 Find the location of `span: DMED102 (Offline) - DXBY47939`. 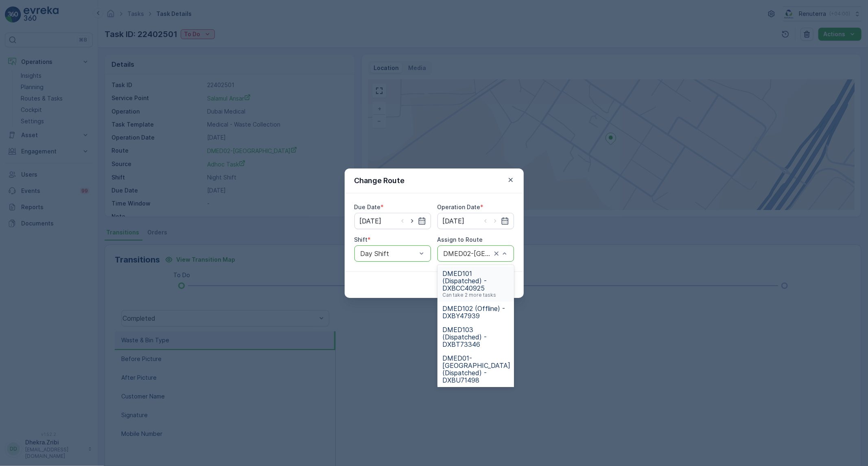

span: DMED102 (Offline) - DXBY47939 is located at coordinates (476, 312).